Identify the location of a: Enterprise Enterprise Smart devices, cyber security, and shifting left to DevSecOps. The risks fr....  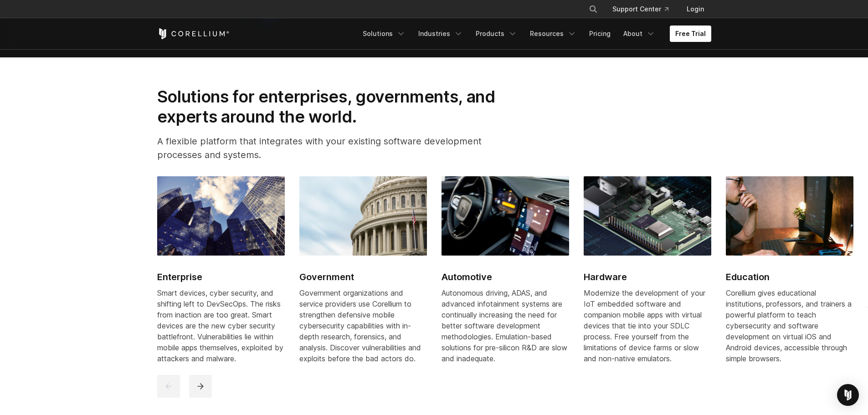
(221, 276).